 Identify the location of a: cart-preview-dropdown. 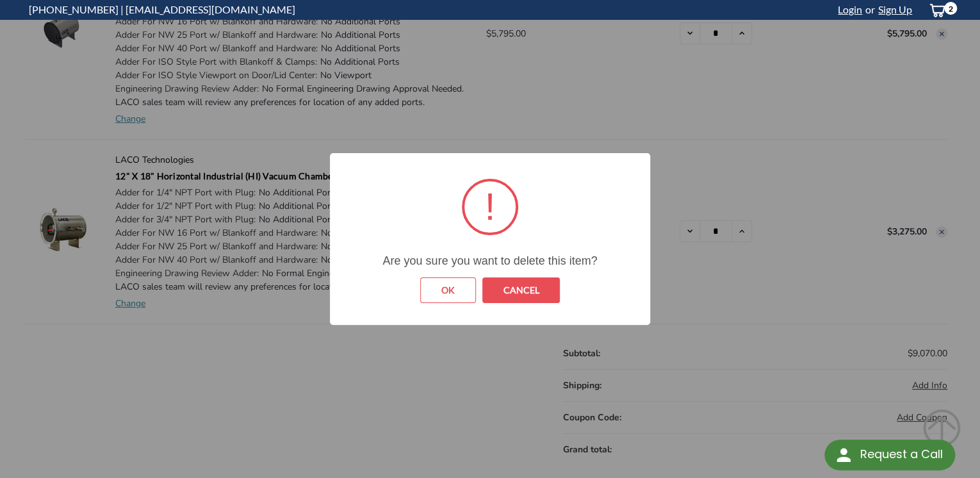
(934, 10).